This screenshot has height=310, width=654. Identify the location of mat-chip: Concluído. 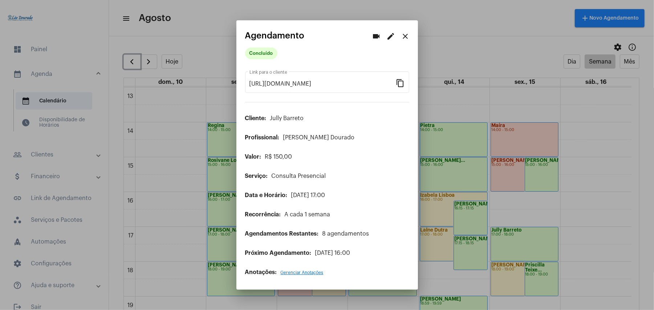
(261, 53).